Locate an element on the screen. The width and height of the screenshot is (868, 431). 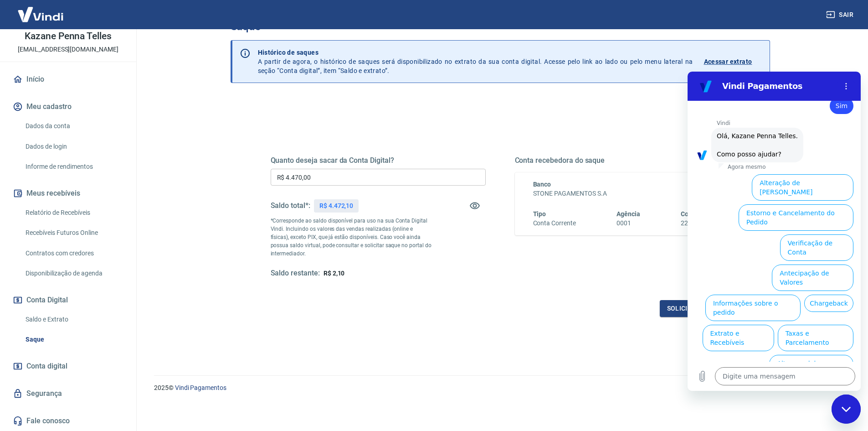
p: Vindi is located at coordinates (101, 52).